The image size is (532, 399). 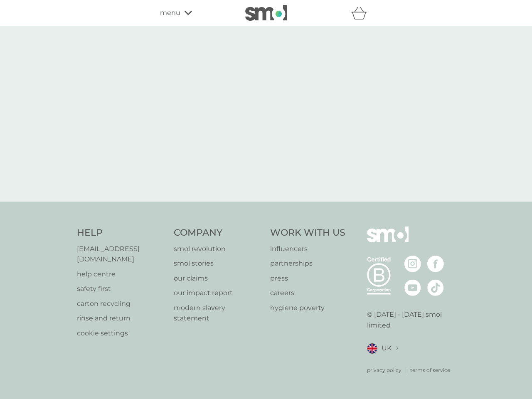 I want to click on a: smol stories, so click(x=218, y=264).